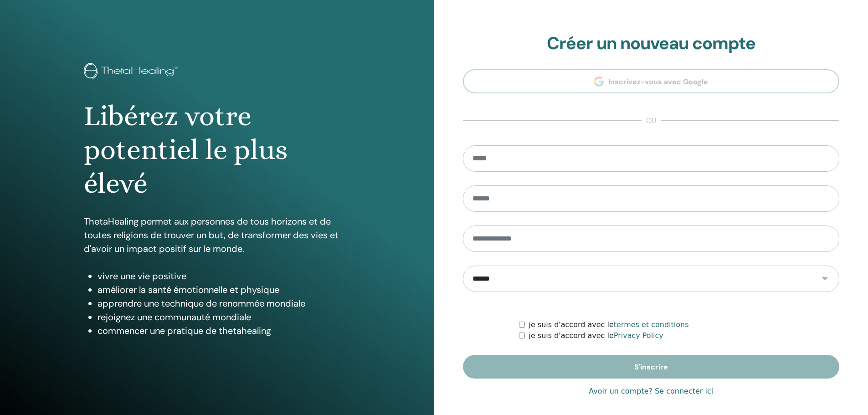  What do you see at coordinates (650, 391) in the screenshot?
I see `a: Avoir un compte? Se connecter ici` at bounding box center [650, 391].